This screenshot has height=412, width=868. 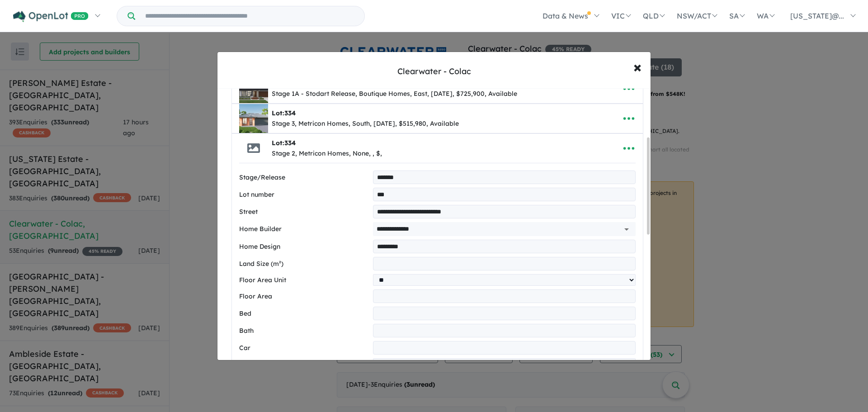 What do you see at coordinates (627, 229) in the screenshot?
I see `button: Open` at bounding box center [627, 229].